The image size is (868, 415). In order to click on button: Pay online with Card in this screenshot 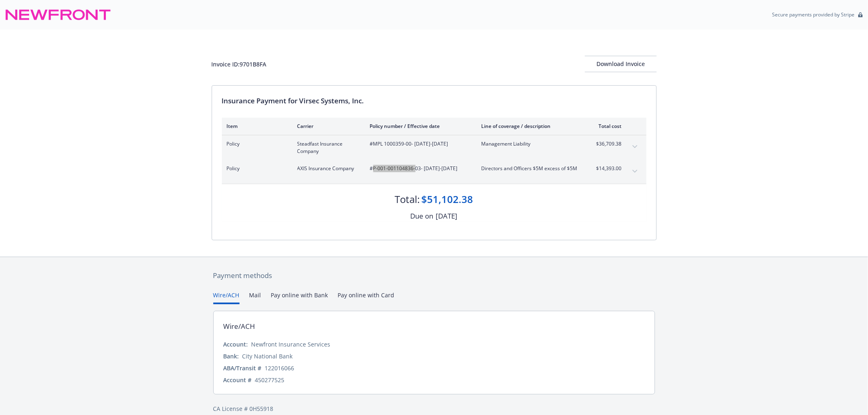, I will do `click(366, 297)`.